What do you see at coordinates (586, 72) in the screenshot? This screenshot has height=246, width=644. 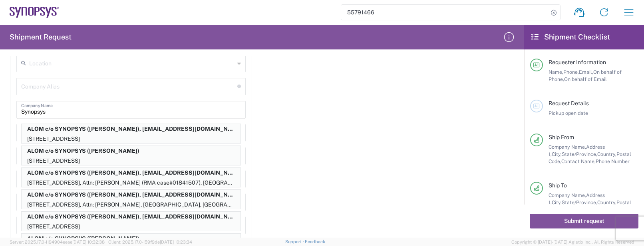 I see `span: Email,` at bounding box center [586, 72].